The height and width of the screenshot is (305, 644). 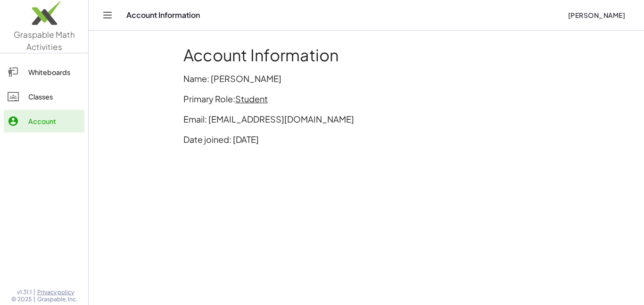 I want to click on span: Graspable, Inc., so click(x=57, y=299).